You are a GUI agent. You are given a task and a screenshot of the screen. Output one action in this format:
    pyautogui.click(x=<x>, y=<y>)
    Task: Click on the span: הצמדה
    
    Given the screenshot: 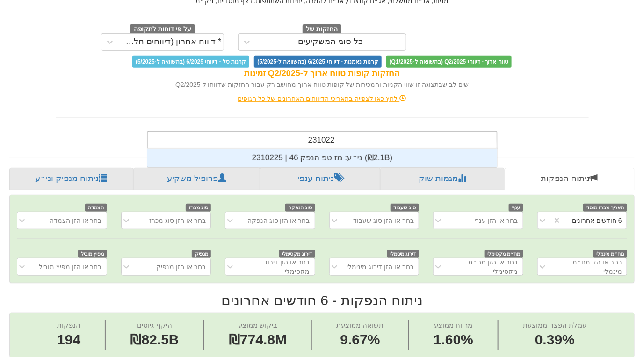 What is the action you would take?
    pyautogui.click(x=96, y=207)
    